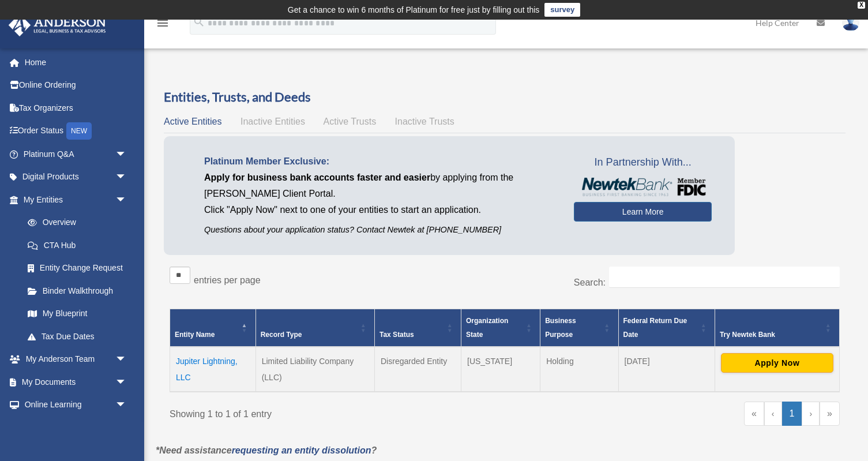  What do you see at coordinates (76, 154) in the screenshot?
I see `a: Platinum Q&Aarrow_drop_down` at bounding box center [76, 154].